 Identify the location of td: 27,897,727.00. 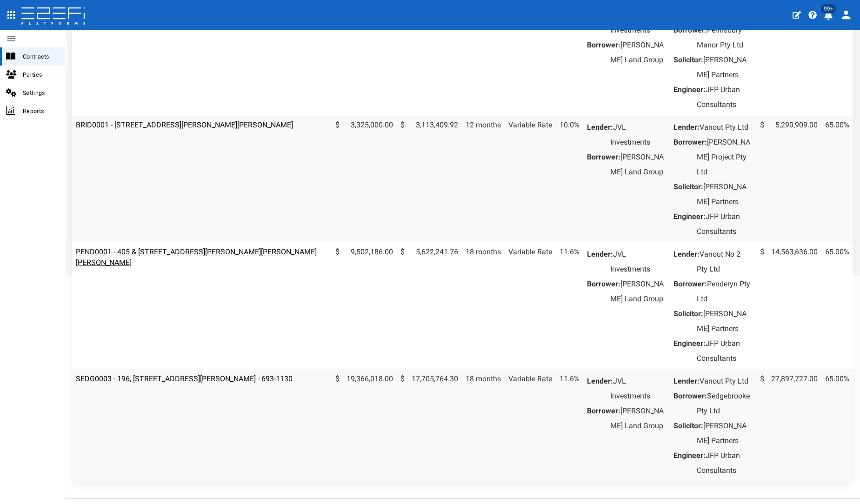
(789, 426).